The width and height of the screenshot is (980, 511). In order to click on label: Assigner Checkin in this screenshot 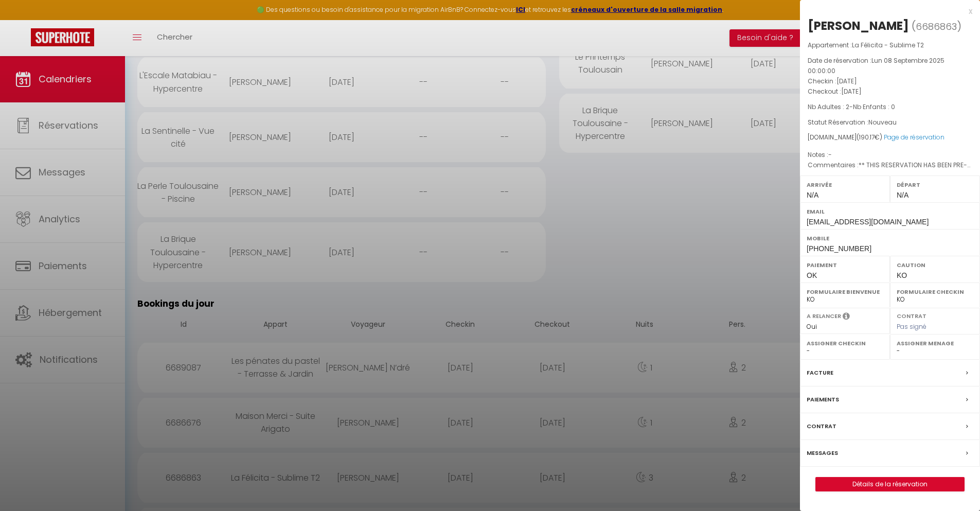, I will do `click(845, 344)`.